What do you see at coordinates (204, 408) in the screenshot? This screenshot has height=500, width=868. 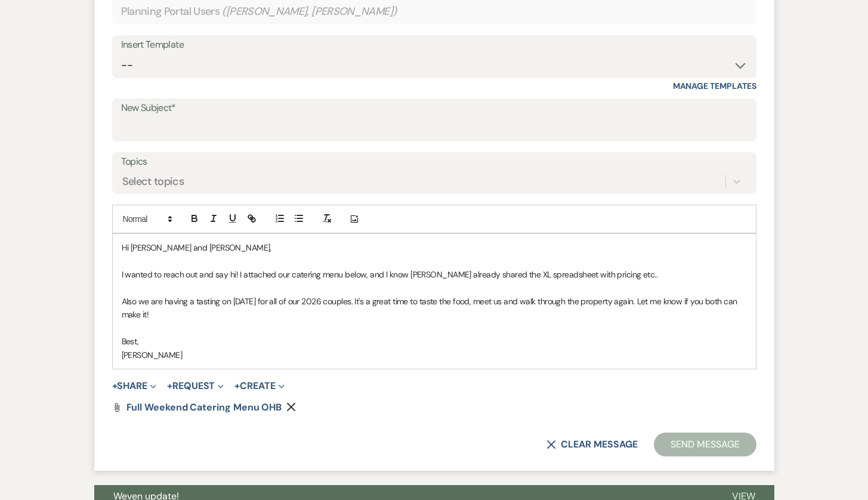 I see `a: Full weekend catering menu OHB` at bounding box center [204, 408].